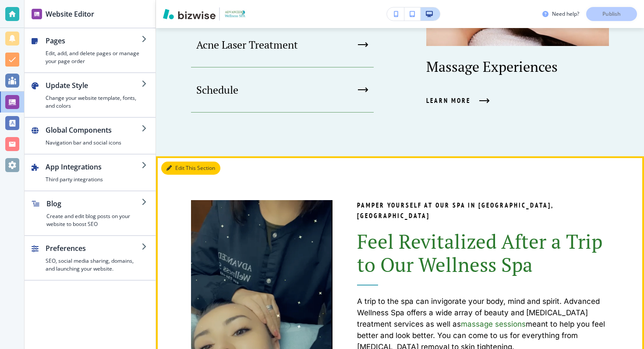 This screenshot has height=349, width=644. I want to click on button: Help, so click(146, 291).